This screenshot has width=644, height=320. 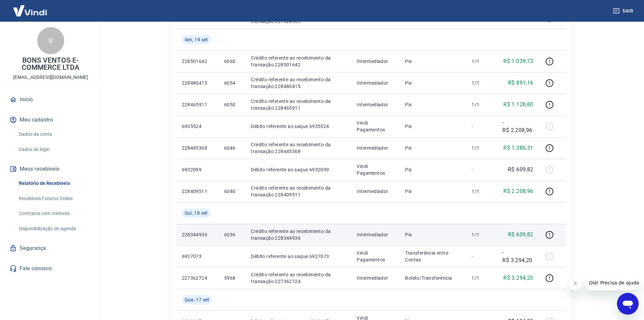 What do you see at coordinates (298, 127) in the screenshot?
I see `p: Débito referente ao saque 6935524` at bounding box center [298, 127].